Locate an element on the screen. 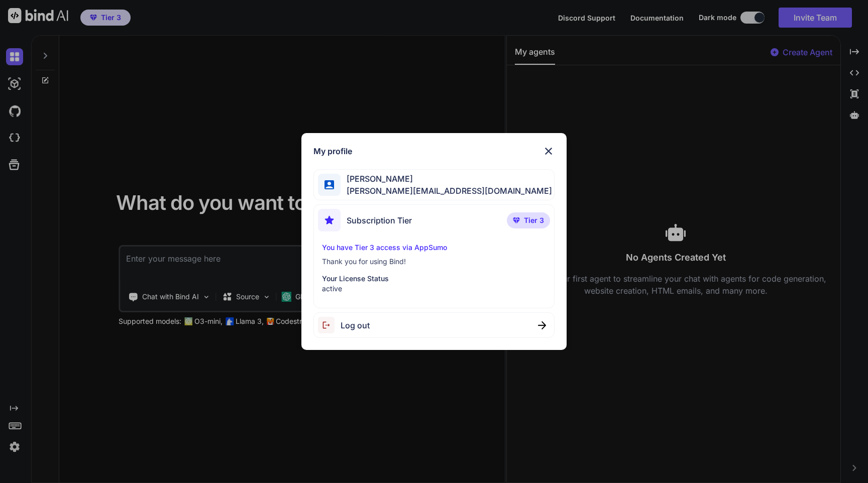 Image resolution: width=868 pixels, height=483 pixels. img: logout is located at coordinates (329, 325).